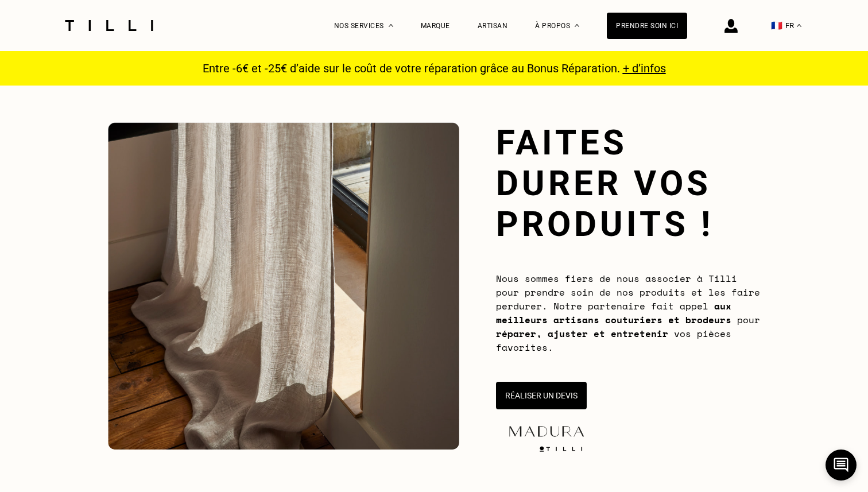 Image resolution: width=868 pixels, height=492 pixels. What do you see at coordinates (109, 26) in the screenshot?
I see `a: Logo du service de couturière Tilli` at bounding box center [109, 26].